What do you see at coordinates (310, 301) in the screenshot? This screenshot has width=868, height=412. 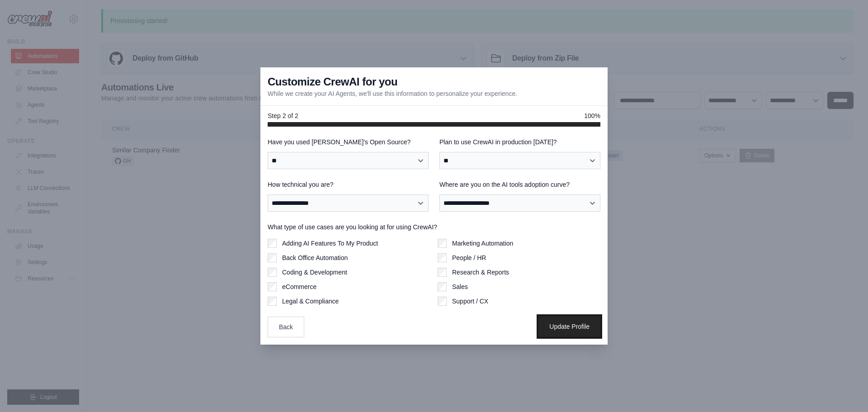 I see `label: Legal & Compliance` at bounding box center [310, 301].